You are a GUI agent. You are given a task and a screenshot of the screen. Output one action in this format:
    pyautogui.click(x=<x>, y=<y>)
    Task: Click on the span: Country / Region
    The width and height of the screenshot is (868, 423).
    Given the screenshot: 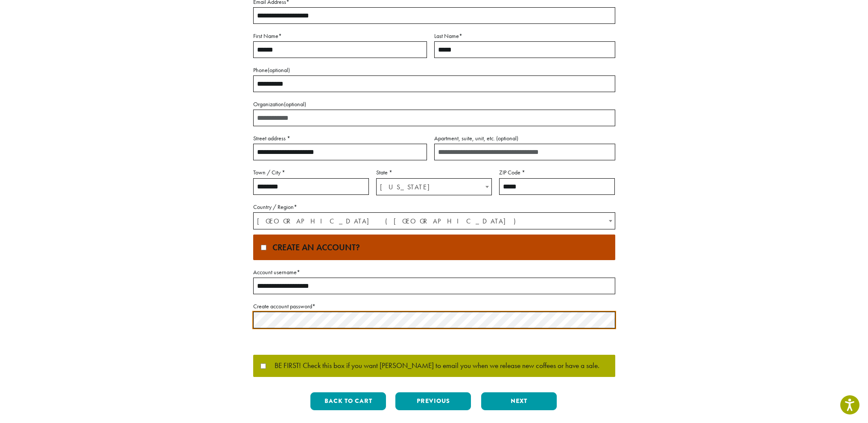 What is the action you would take?
    pyautogui.click(x=434, y=221)
    